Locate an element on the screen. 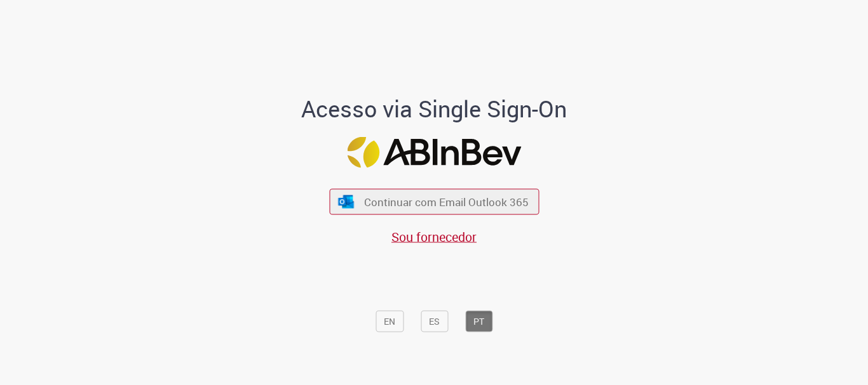 Image resolution: width=868 pixels, height=385 pixels. a: Sou fornecedor is located at coordinates (434, 237).